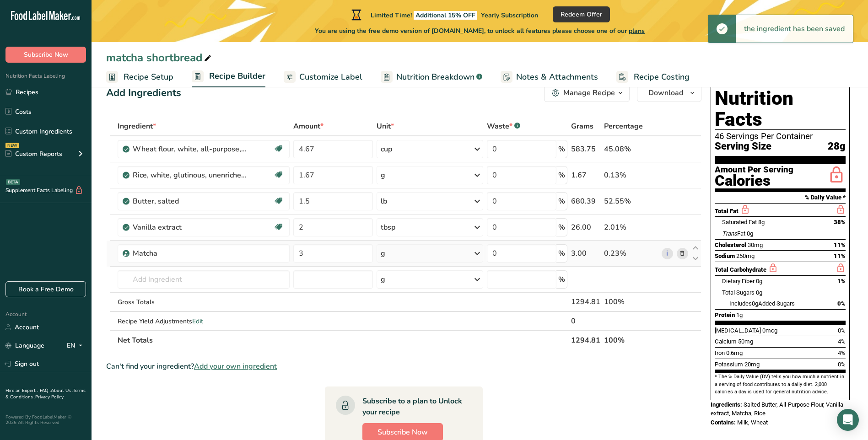 This screenshot has width=868, height=440. What do you see at coordinates (776, 409) in the screenshot?
I see `span: Salted Butter, All-Purpose Flour, Vanilla extract, Matcha, Rice` at bounding box center [776, 409].